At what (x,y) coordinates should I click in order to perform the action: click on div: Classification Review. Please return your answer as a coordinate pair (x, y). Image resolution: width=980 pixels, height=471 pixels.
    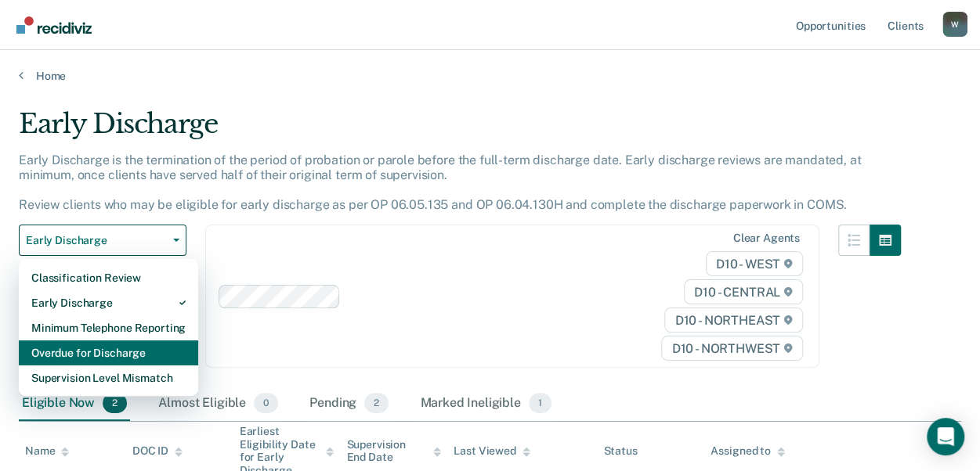
    Looking at the image, I should click on (108, 278).